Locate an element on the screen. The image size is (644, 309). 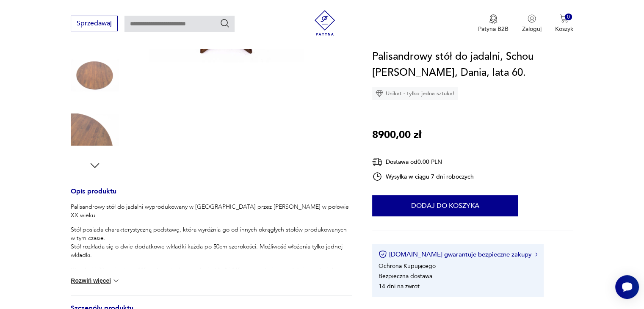
div: Wysyłka w ciągu 7 dni roboczych is located at coordinates (423, 176).